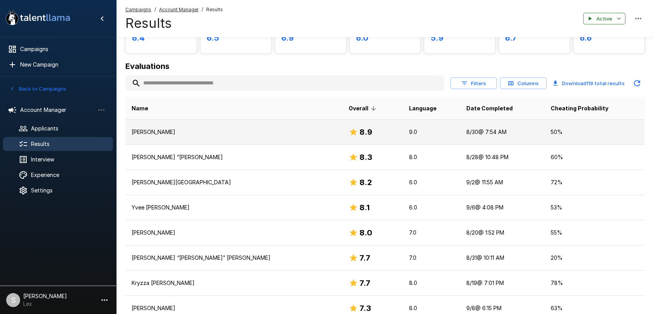 The width and height of the screenshot is (654, 314). I want to click on p: 78 %, so click(594, 283).